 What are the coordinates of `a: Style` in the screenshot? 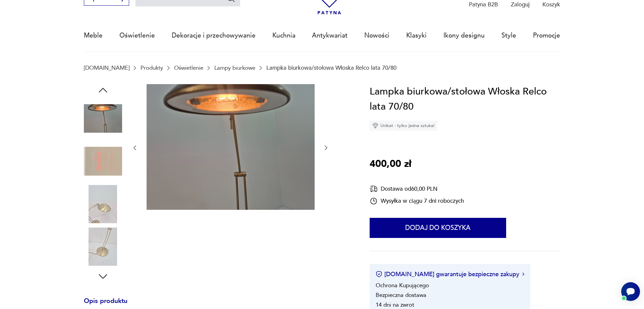 It's located at (508, 35).